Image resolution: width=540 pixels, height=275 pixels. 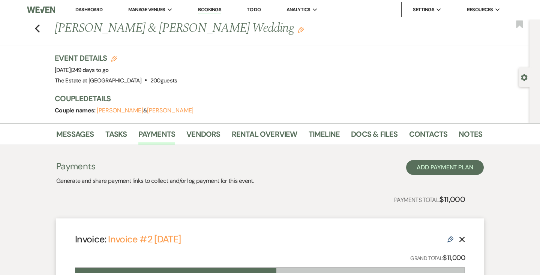 I want to click on a: Rental Overview, so click(x=264, y=137).